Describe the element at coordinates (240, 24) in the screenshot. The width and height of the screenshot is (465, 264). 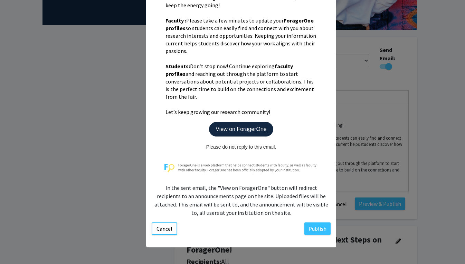
I see `strong: ForagerOne profiles` at that location.